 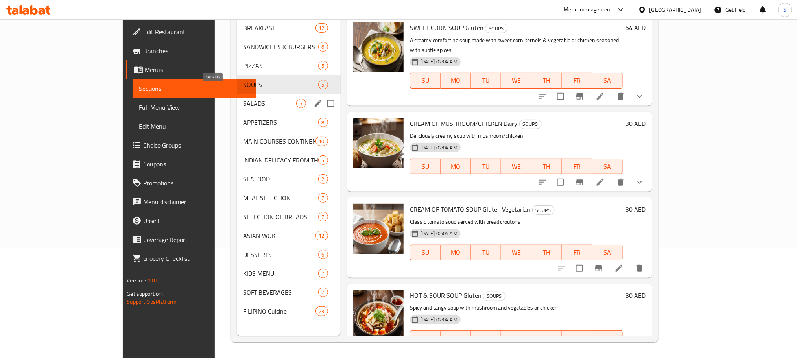 What do you see at coordinates (455, 166) in the screenshot?
I see `span: MO` at bounding box center [455, 166].